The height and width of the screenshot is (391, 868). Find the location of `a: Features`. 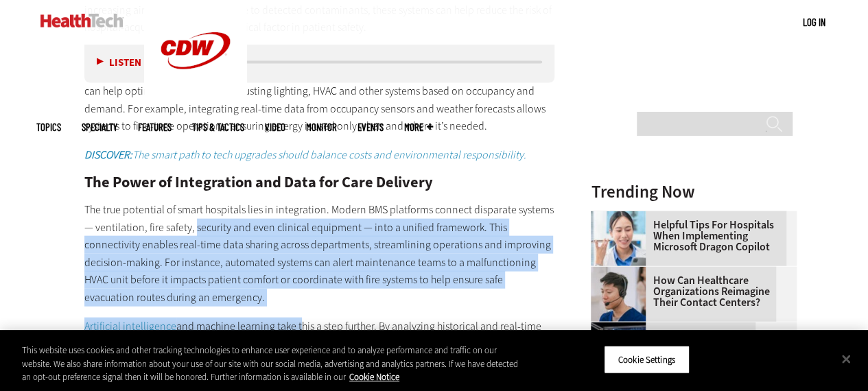

a: Features is located at coordinates (155, 127).